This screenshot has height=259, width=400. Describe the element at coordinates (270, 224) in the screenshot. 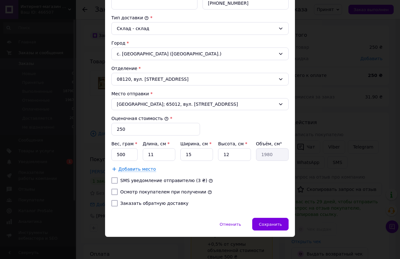

I see `span: Сохранить` at that location.